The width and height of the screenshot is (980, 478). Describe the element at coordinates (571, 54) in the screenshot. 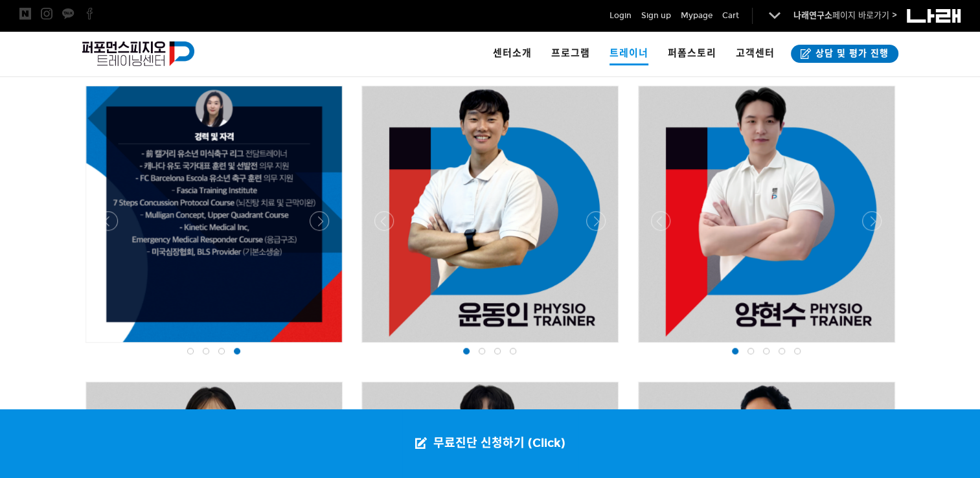

I see `a: 프로그램` at that location.